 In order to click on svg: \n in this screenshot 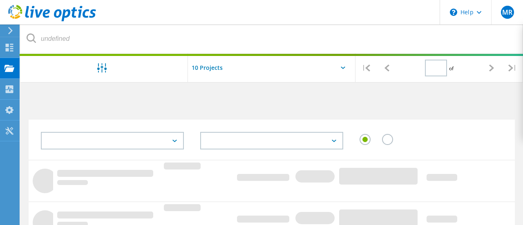, I will do `click(453, 12)`.